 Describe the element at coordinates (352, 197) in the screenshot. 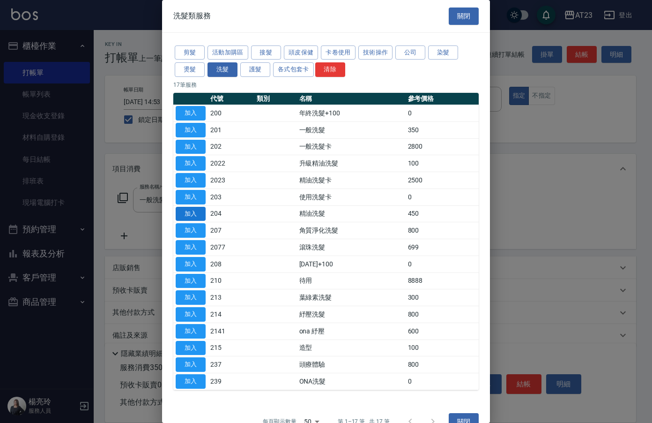

I see `td: 使用洗髮卡` at that location.